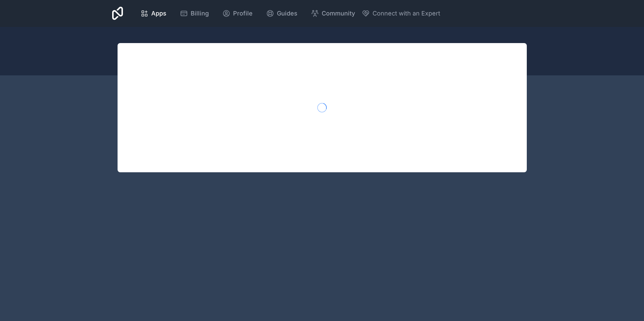 Image resolution: width=644 pixels, height=321 pixels. What do you see at coordinates (159, 14) in the screenshot?
I see `span: Apps` at bounding box center [159, 14].